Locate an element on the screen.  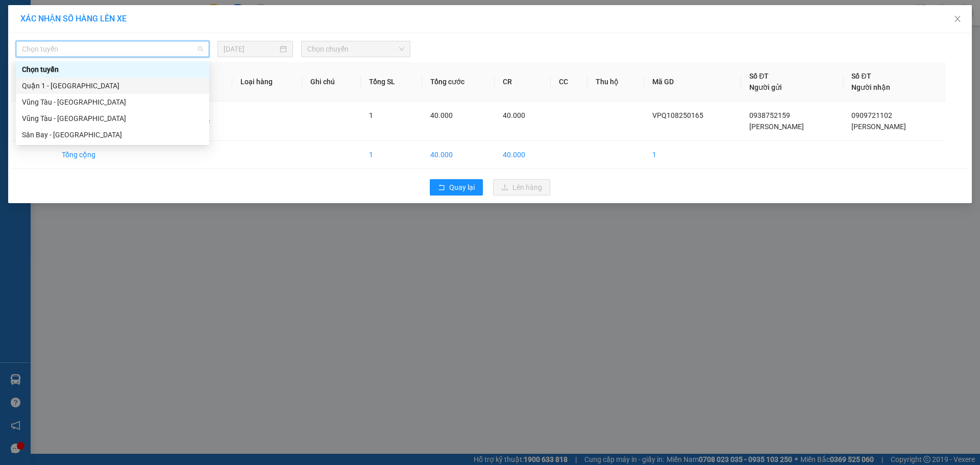
div: Chọn tuyến is located at coordinates (112, 69).